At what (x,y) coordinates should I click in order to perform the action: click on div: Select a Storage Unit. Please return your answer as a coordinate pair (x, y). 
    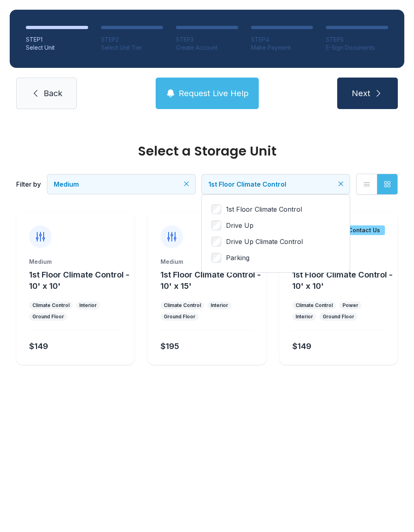
    Looking at the image, I should click on (207, 151).